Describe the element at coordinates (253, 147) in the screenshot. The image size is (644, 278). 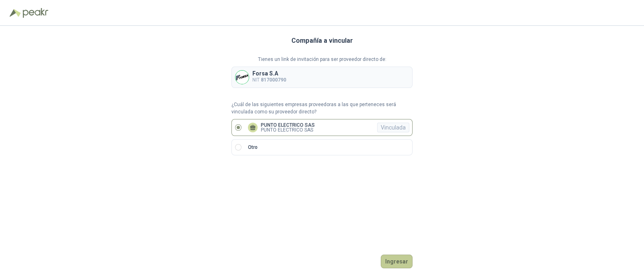
I see `p: Otro` at that location.